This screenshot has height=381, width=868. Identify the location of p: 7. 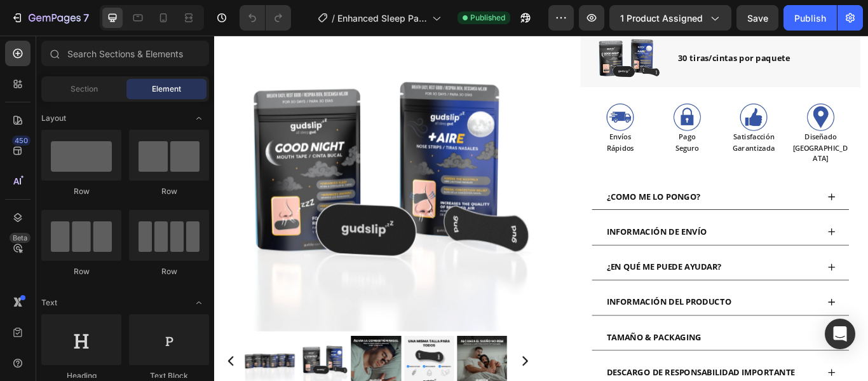
(86, 18).